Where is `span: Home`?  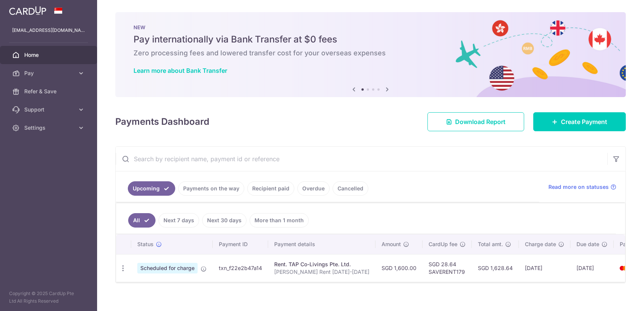
span: Home is located at coordinates (49, 55).